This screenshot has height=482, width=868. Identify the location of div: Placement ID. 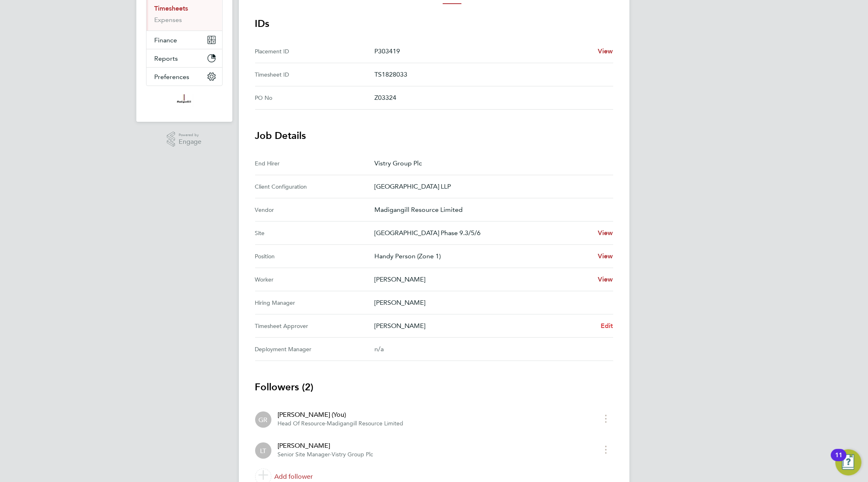
(315, 51).